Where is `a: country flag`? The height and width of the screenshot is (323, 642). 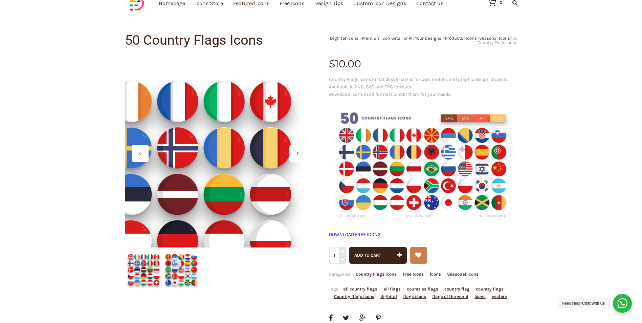 a: country flag is located at coordinates (457, 289).